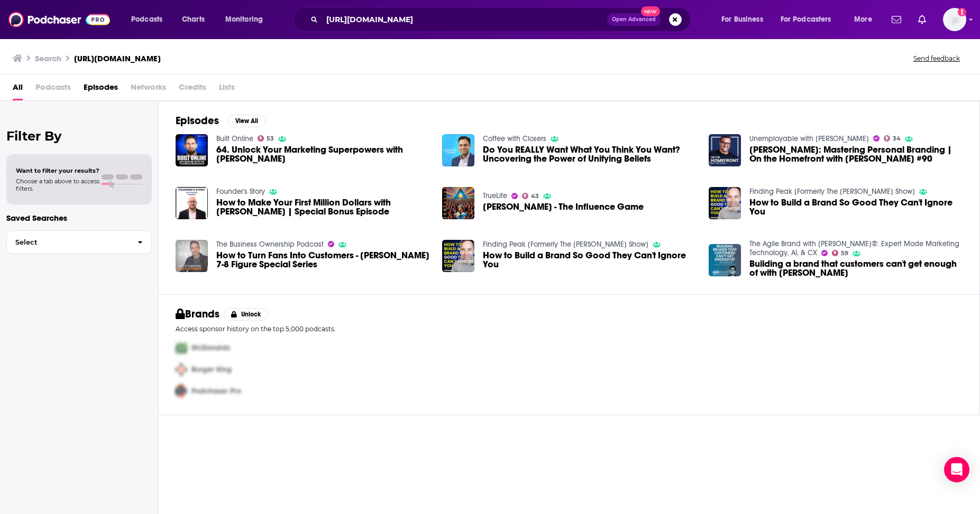 This screenshot has height=514, width=980. Describe the element at coordinates (271, 138) in the screenshot. I see `span: 53` at that location.